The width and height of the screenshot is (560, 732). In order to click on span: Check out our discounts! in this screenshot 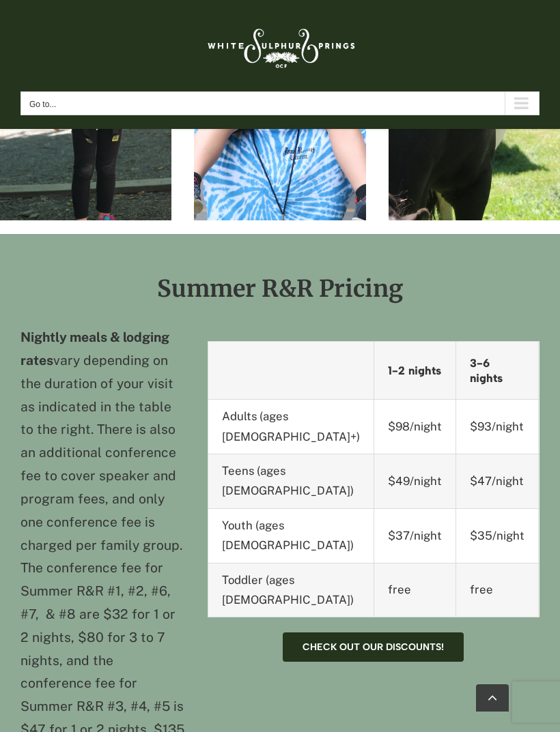, I will do `click(373, 647)`.